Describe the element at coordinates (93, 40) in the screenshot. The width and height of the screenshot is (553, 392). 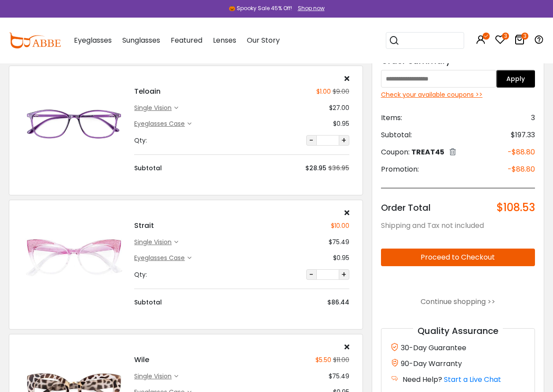
I see `span: Eyeglasses` at that location.